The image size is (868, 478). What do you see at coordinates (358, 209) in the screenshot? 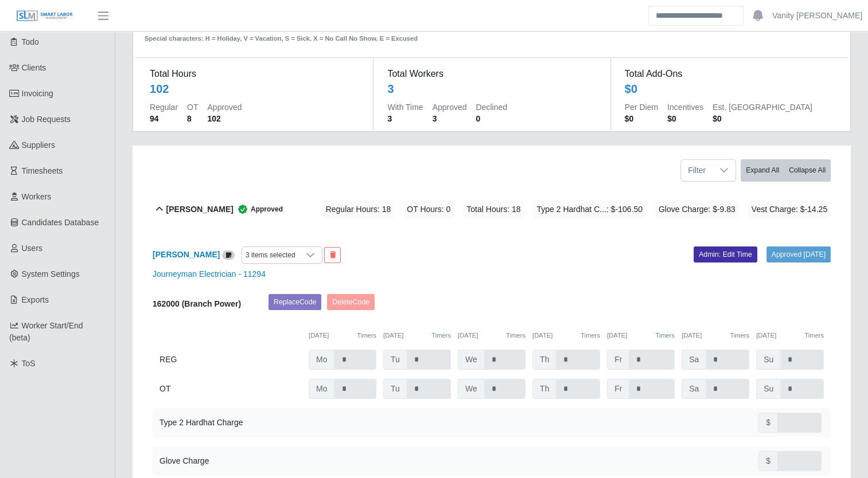
I see `span: Regular Hours: 18` at bounding box center [358, 209].